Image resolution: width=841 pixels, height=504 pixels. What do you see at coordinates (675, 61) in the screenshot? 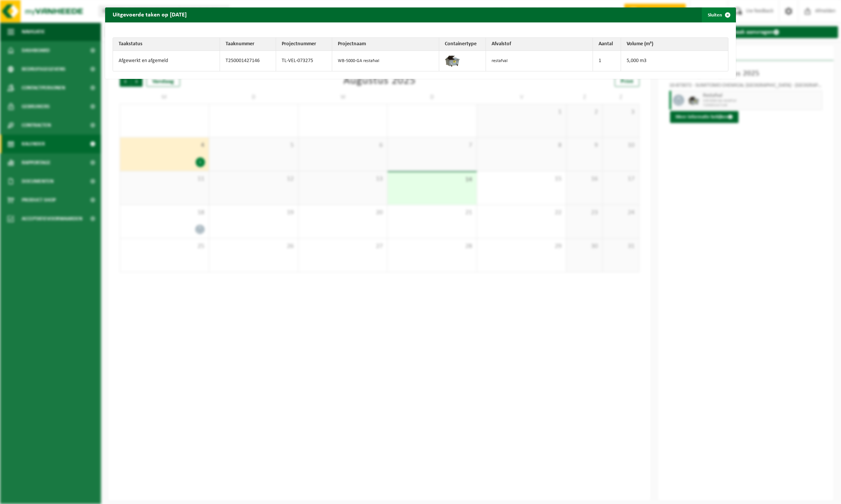
I see `td: 5,000 m3` at bounding box center [675, 61].